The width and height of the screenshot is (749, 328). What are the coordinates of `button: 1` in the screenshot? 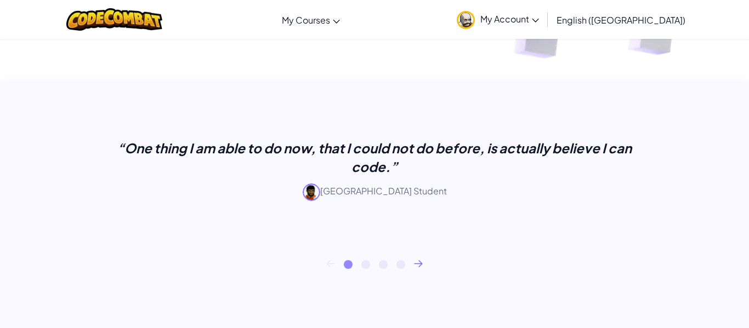 It's located at (348, 265).